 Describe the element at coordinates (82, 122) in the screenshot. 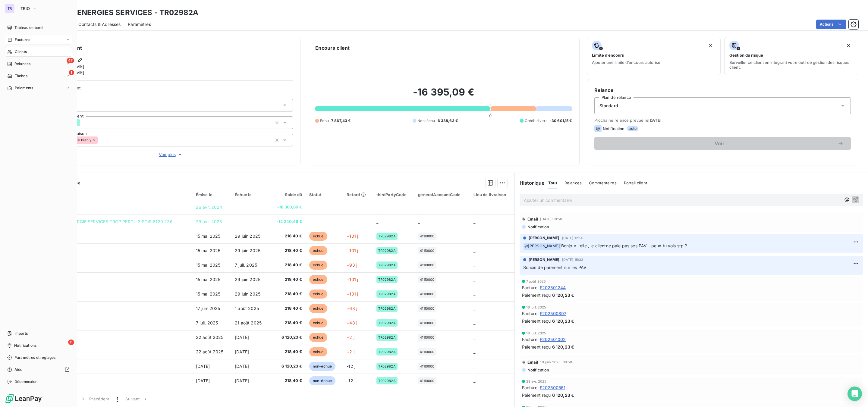

I see `input: Ajouter une valeur` at that location.